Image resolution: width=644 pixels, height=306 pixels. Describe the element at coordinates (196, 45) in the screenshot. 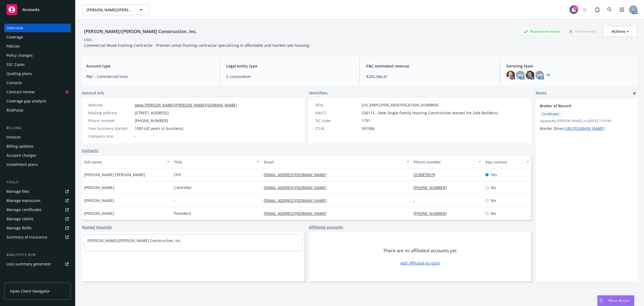

I see `span: Commercial Wood Framing Contractor - Premier union framing contractor specializing in affordable ...` at that location.